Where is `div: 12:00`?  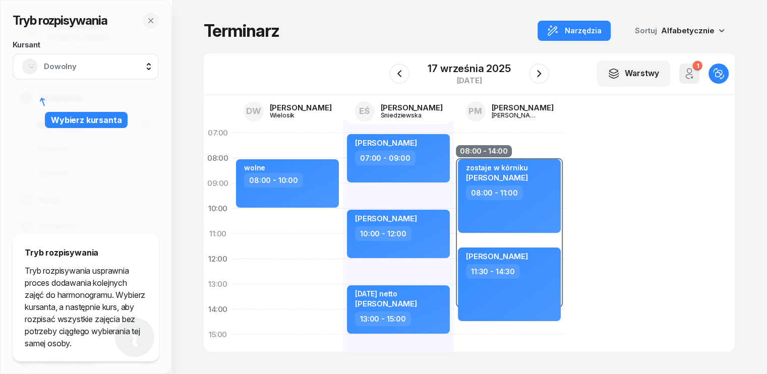
div: 12:00 is located at coordinates (218, 259).